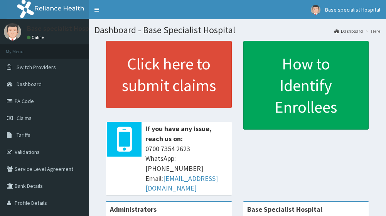 This screenshot has width=386, height=216. I want to click on a: Dashboard, so click(349, 31).